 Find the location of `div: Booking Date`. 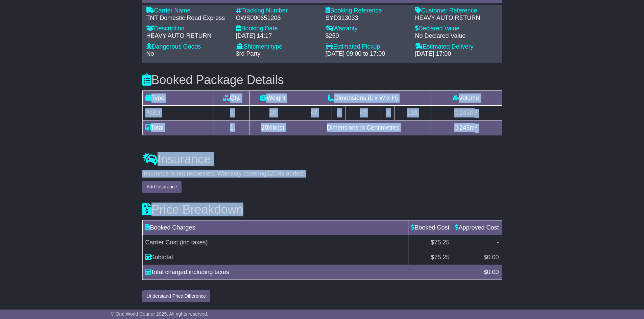

div: Booking Date is located at coordinates (277, 29).